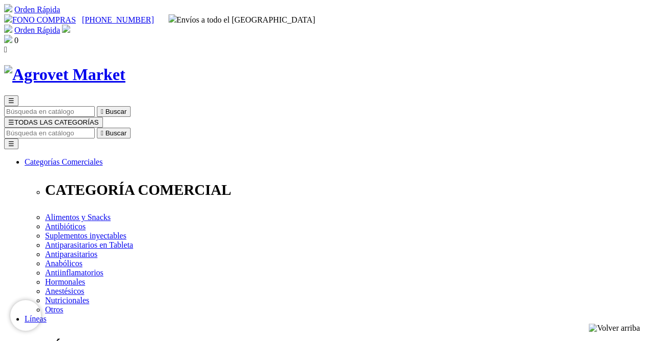 This screenshot has height=341, width=648. What do you see at coordinates (74, 272) in the screenshot?
I see `a: Antiinflamatorios` at bounding box center [74, 272].